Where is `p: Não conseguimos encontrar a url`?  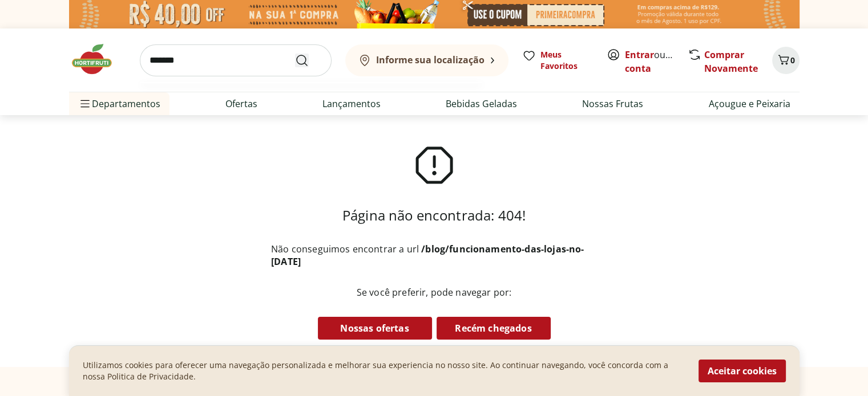
p: Não conseguimos encontrar a url is located at coordinates (433, 255).